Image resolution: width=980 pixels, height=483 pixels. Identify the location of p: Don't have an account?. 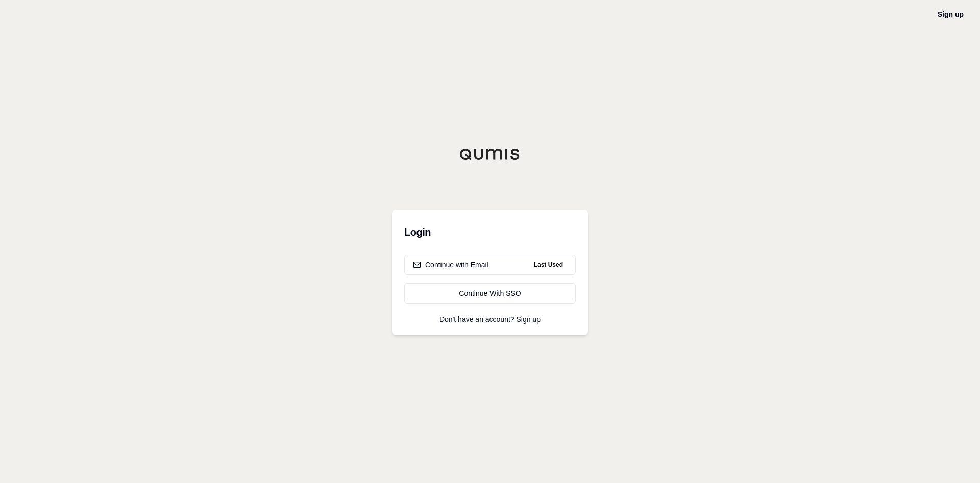
(490, 319).